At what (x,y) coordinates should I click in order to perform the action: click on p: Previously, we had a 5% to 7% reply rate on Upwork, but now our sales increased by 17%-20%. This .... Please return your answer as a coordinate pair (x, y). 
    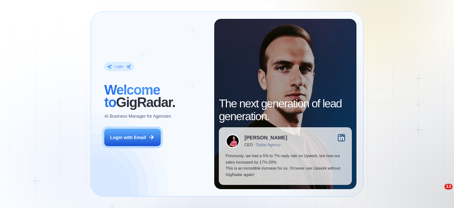
    Looking at the image, I should click on (285, 165).